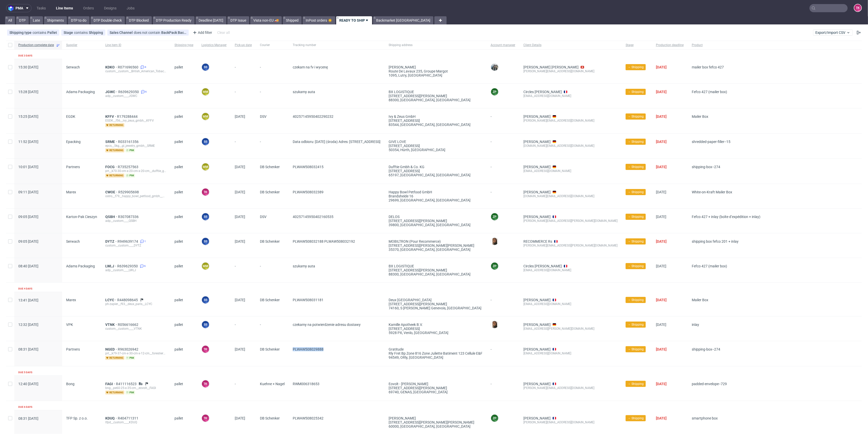 This screenshot has height=434, width=868. Describe the element at coordinates (136, 71) in the screenshot. I see `div: custom__custom__British_American_Tobacco_-_New_Deal__KDKO` at that location.